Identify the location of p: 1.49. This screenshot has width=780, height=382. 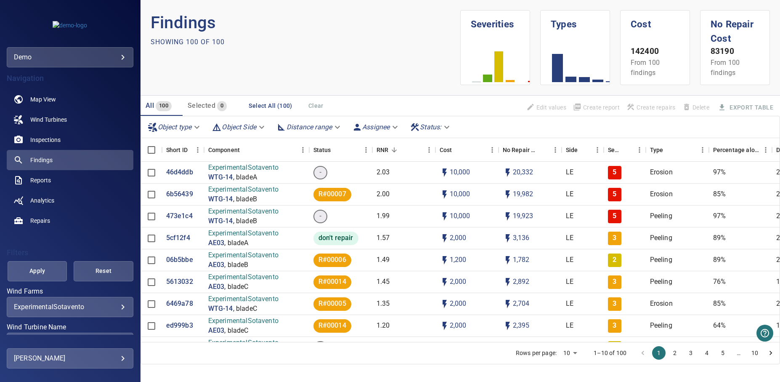
(383, 260).